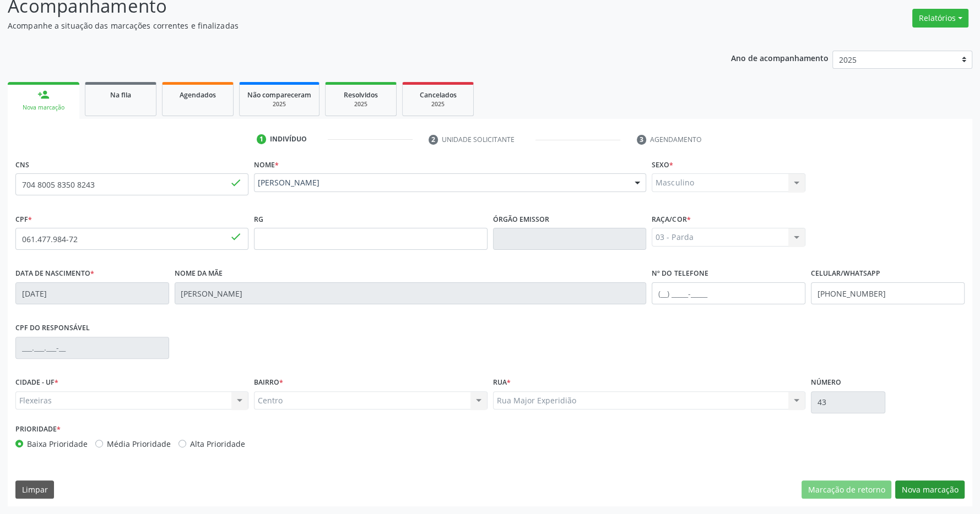  What do you see at coordinates (22, 164) in the screenshot?
I see `label: CNS` at bounding box center [22, 164].